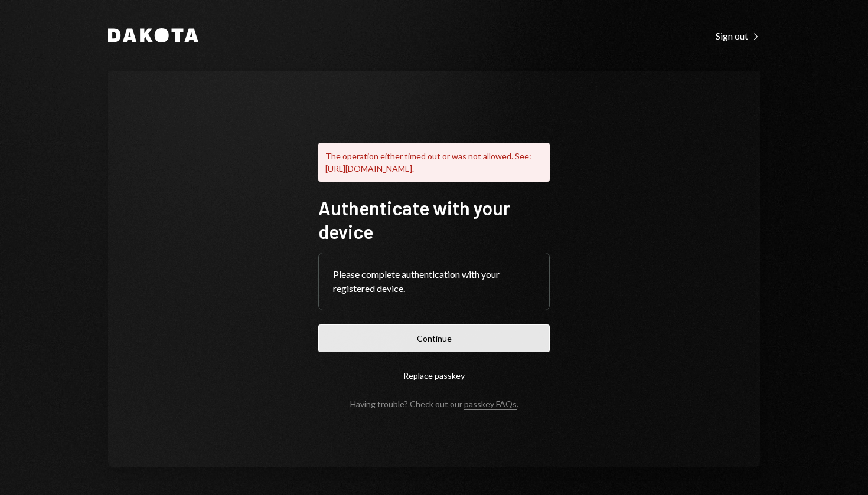  I want to click on button: Replace passkey, so click(434, 375).